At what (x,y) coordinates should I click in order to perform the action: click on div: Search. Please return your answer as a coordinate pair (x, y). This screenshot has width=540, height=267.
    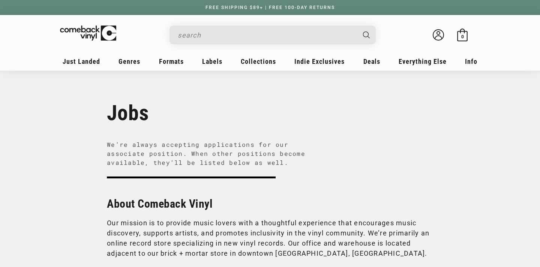
    Looking at the image, I should click on (273, 35).